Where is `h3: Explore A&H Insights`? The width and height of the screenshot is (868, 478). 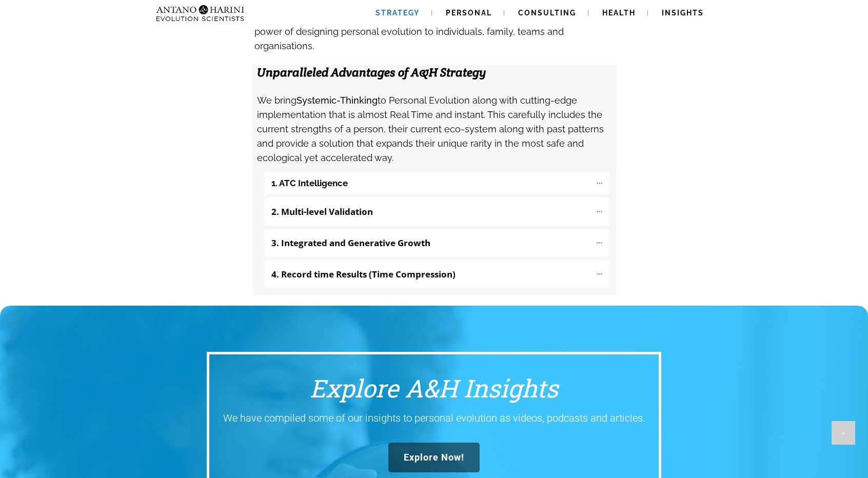
h3: Explore A&H Insights is located at coordinates (434, 388).